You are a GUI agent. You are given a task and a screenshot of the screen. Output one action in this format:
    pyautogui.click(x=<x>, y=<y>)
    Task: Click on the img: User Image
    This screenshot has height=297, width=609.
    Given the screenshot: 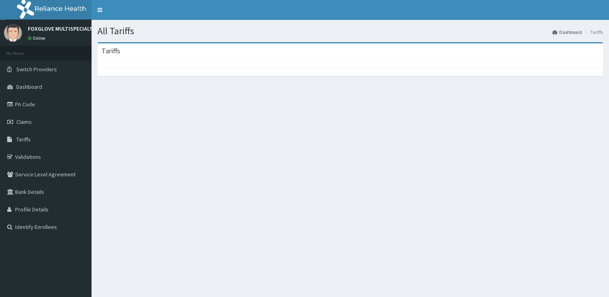 What is the action you would take?
    pyautogui.click(x=13, y=33)
    